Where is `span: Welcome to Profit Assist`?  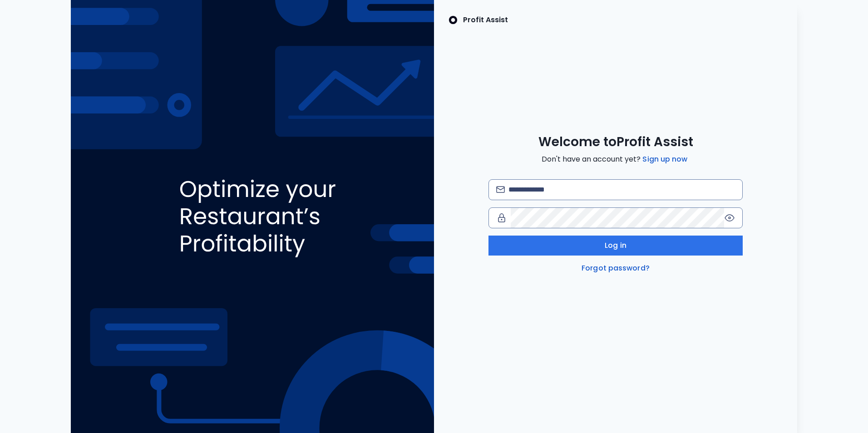 span: Welcome to Profit Assist is located at coordinates (615, 142).